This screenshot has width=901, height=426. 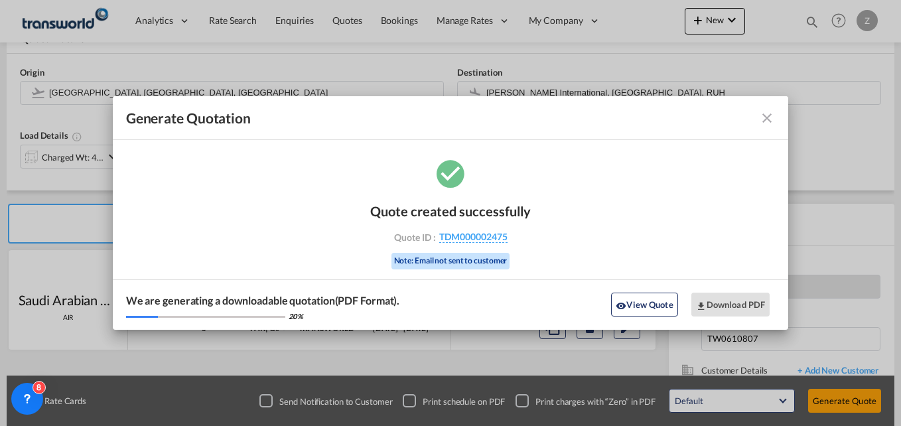 What do you see at coordinates (450, 237) in the screenshot?
I see `div: Quote ID :` at bounding box center [450, 237].